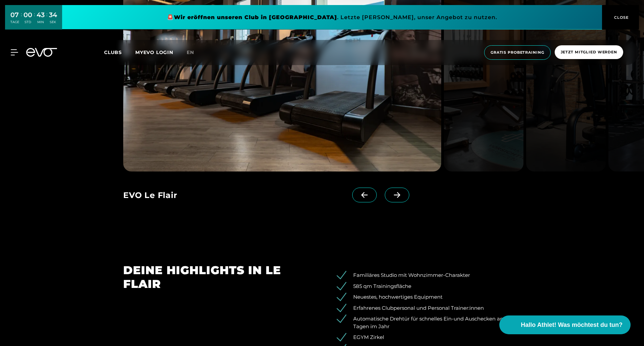 This screenshot has height=346, width=644. What do you see at coordinates (589, 52) in the screenshot?
I see `span: Jetzt Mitglied werden` at bounding box center [589, 52].